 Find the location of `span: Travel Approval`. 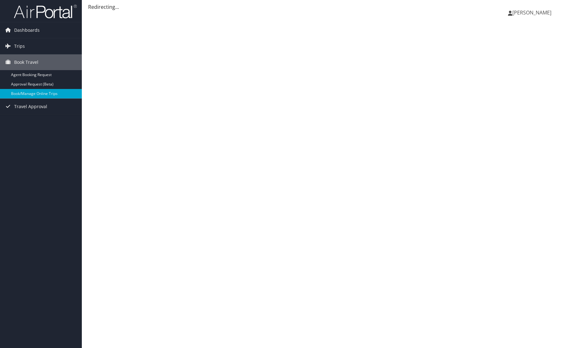

span: Travel Approval is located at coordinates (31, 107).